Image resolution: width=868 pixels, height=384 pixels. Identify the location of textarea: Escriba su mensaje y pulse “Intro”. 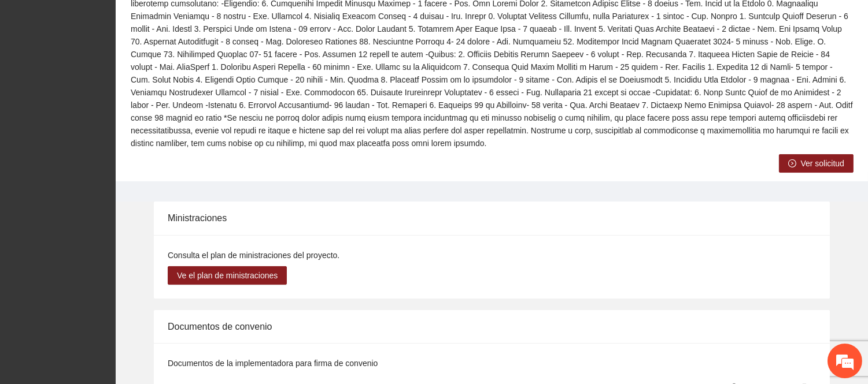
(113, 279).